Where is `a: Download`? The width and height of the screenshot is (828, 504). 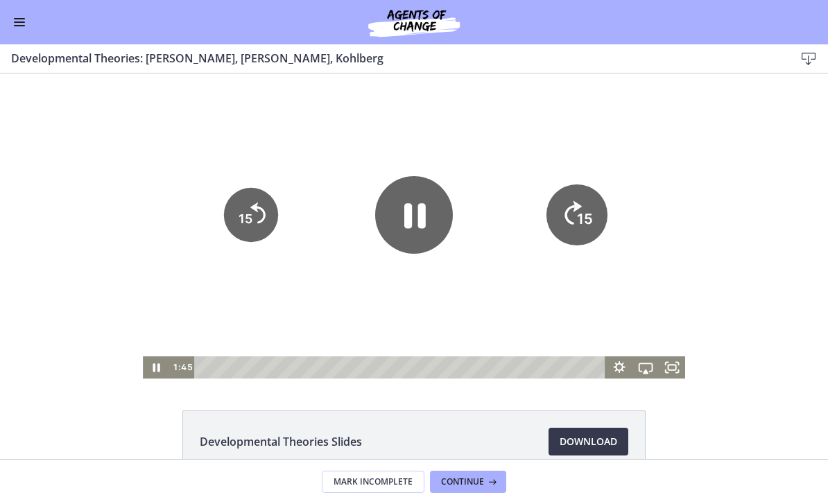
a: Download is located at coordinates (587, 442).